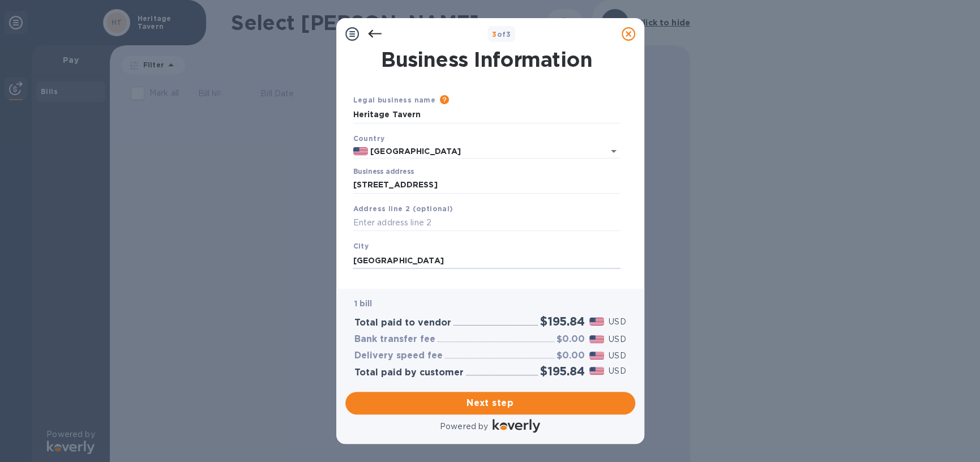 Image resolution: width=980 pixels, height=462 pixels. I want to click on b: of 3, so click(501, 34).